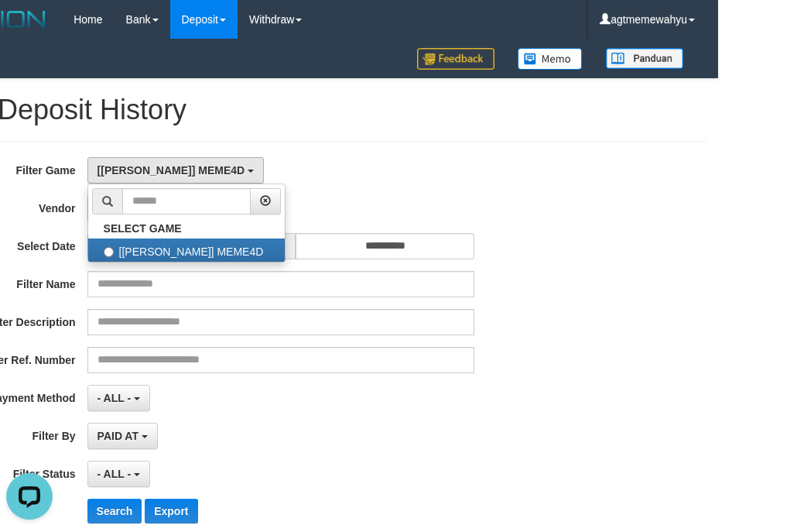 This screenshot has width=797, height=532. What do you see at coordinates (123, 435) in the screenshot?
I see `button: PAID AT` at bounding box center [123, 435].